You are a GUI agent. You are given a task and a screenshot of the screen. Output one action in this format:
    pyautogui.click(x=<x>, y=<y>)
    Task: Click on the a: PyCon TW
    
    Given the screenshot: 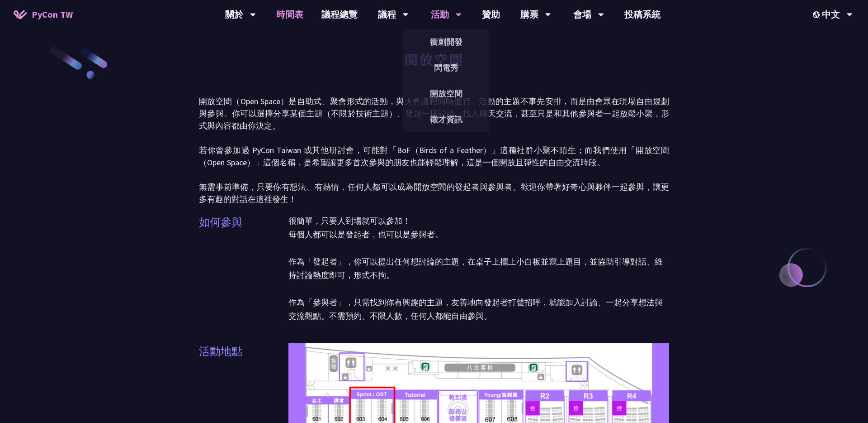 What is the action you would take?
    pyautogui.click(x=43, y=14)
    